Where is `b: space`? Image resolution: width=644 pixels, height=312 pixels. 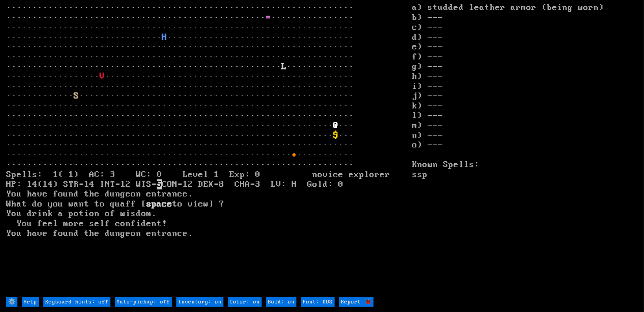
b: space is located at coordinates (160, 203).